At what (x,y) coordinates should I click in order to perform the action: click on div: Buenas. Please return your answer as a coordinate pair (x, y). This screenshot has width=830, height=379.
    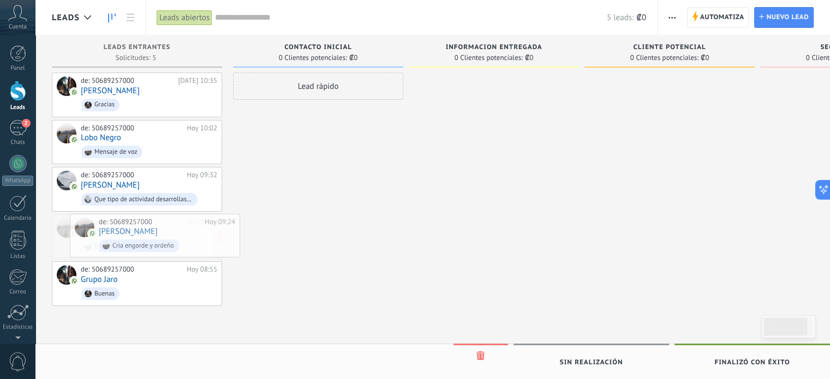
    Looking at the image, I should click on (104, 294).